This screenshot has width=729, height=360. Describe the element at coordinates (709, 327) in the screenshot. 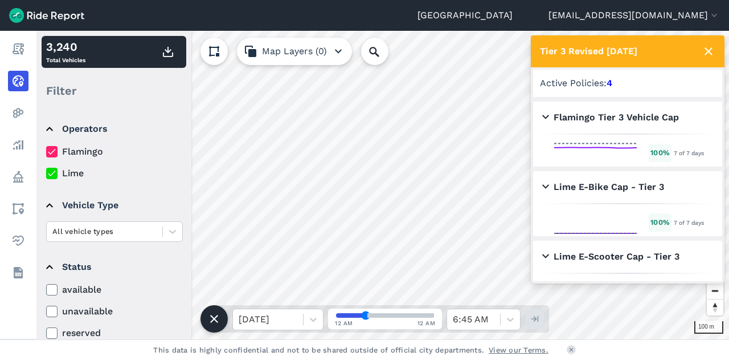

I see `div: 100 m` at that location.